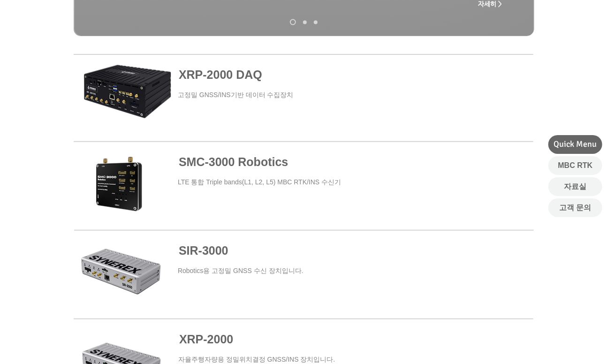 The width and height of the screenshot is (607, 364). What do you see at coordinates (575, 208) in the screenshot?
I see `span: 고객 문의` at bounding box center [575, 208].